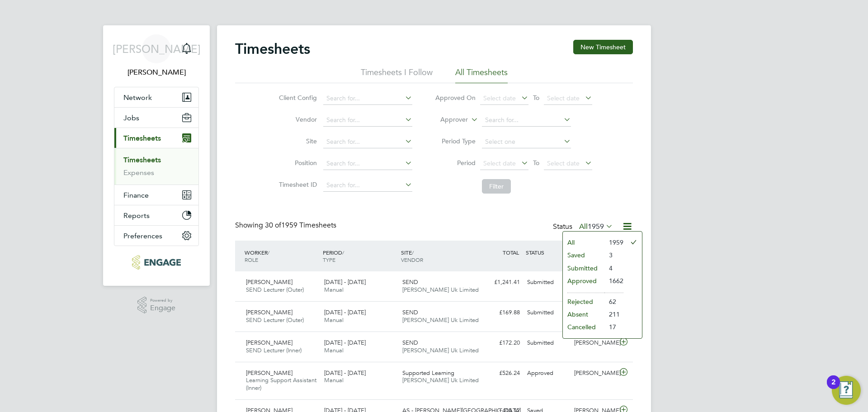 The image size is (868, 412). I want to click on button: Timesheets, so click(157, 138).